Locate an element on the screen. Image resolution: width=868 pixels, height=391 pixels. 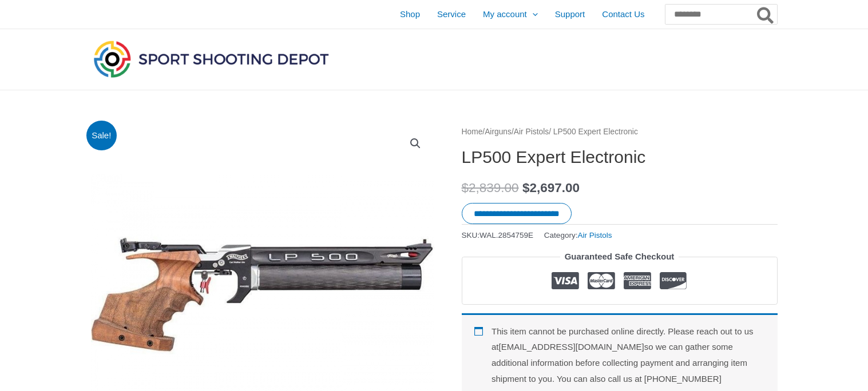
legend: Guaranteed Safe Checkout is located at coordinates (619, 257).